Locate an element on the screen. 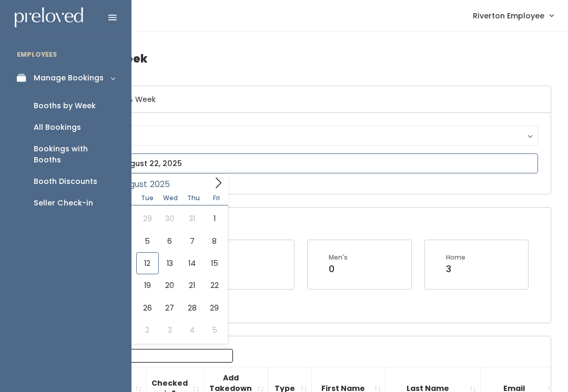 The width and height of the screenshot is (568, 392). span: Wed is located at coordinates (171, 198).